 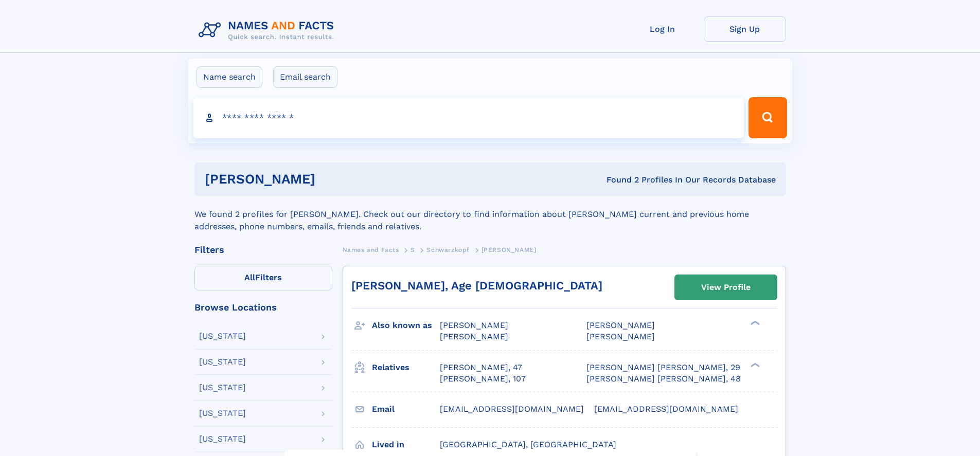 I want to click on a: Names and Facts, so click(x=371, y=249).